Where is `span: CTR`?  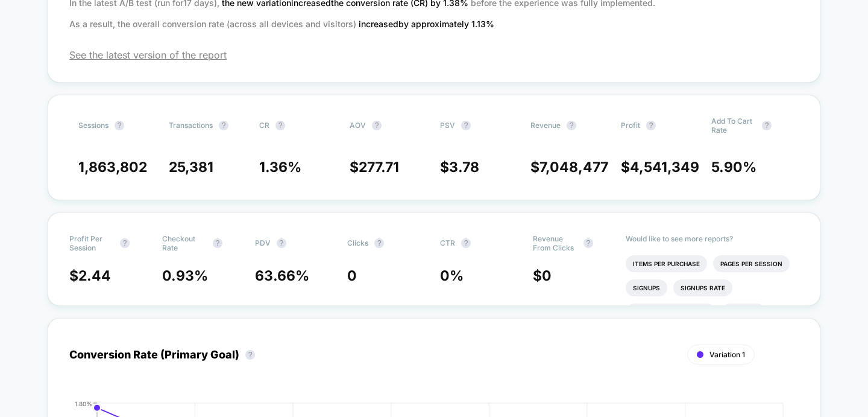 span: CTR is located at coordinates (447, 242).